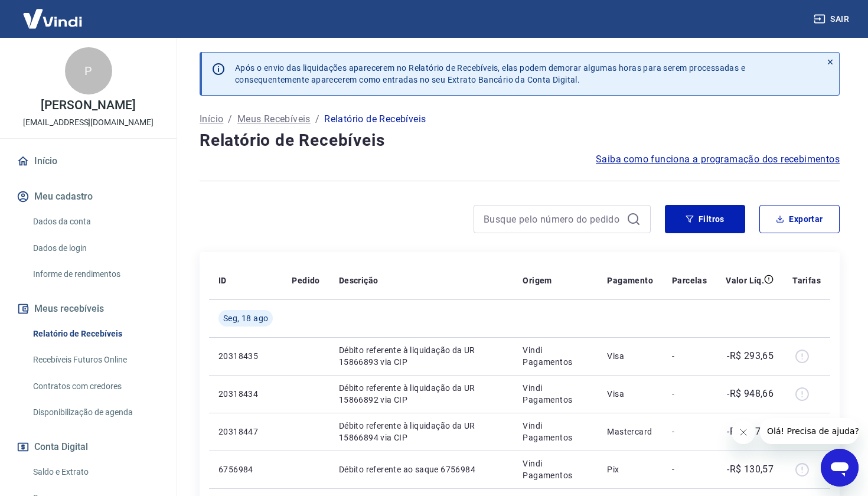  Describe the element at coordinates (246, 356) in the screenshot. I see `p: 20318435` at that location.